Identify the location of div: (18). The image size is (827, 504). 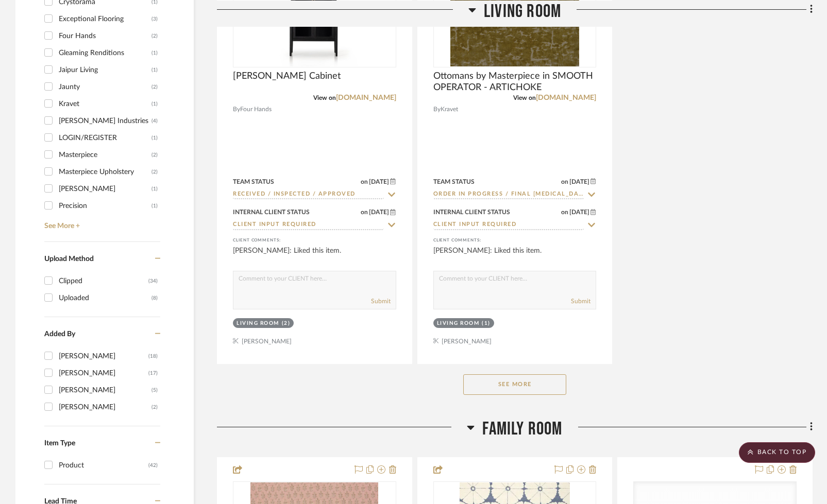
(153, 356).